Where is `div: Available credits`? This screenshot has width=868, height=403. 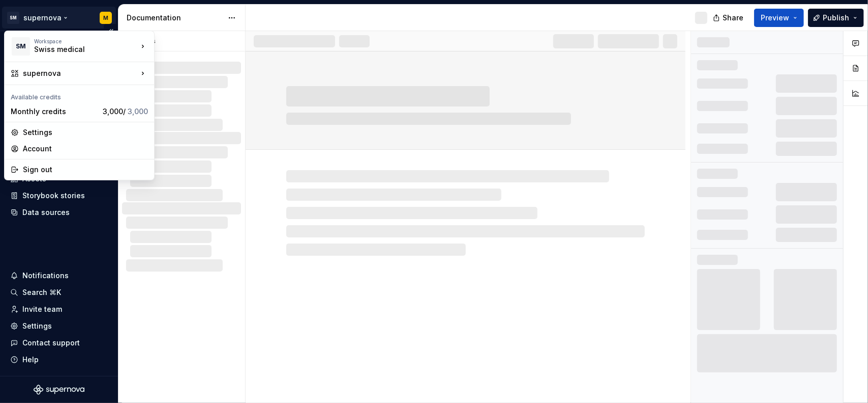 div: Available credits is located at coordinates (80, 95).